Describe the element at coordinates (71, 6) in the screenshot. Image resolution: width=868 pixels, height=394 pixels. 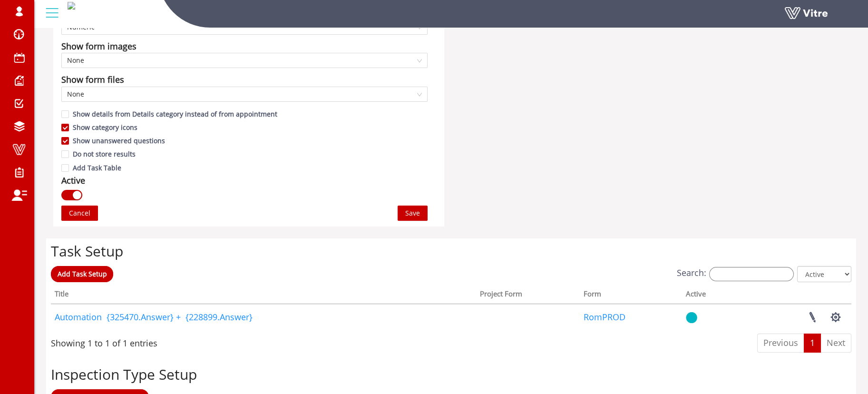
I see `img: 08291c52-5bbc-4253-84a8-d934919f3a79.jpeg` at that location.